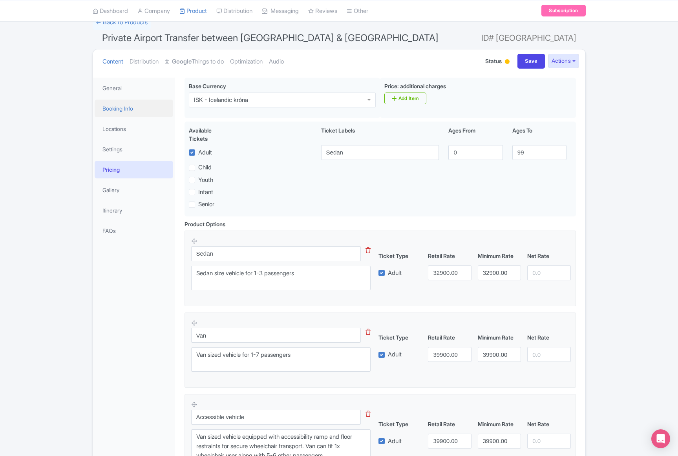  What do you see at coordinates (531, 61) in the screenshot?
I see `input: Save` at bounding box center [531, 61].